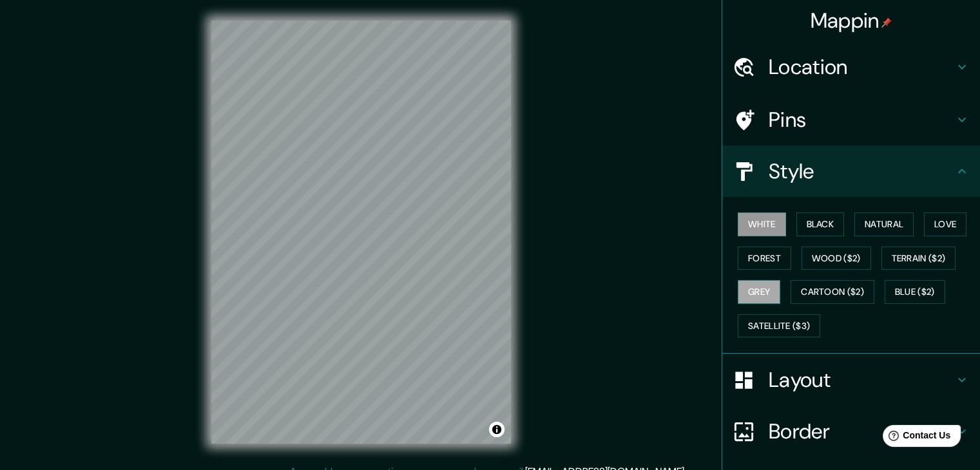 The height and width of the screenshot is (470, 980). Describe the element at coordinates (861, 171) in the screenshot. I see `h4: Style` at that location.